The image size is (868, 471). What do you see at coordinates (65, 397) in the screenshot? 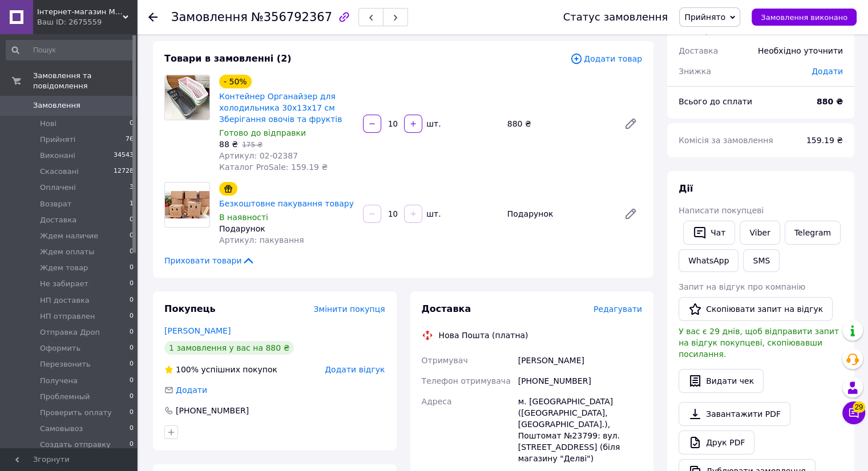
I see `span: Проблемный` at bounding box center [65, 397].